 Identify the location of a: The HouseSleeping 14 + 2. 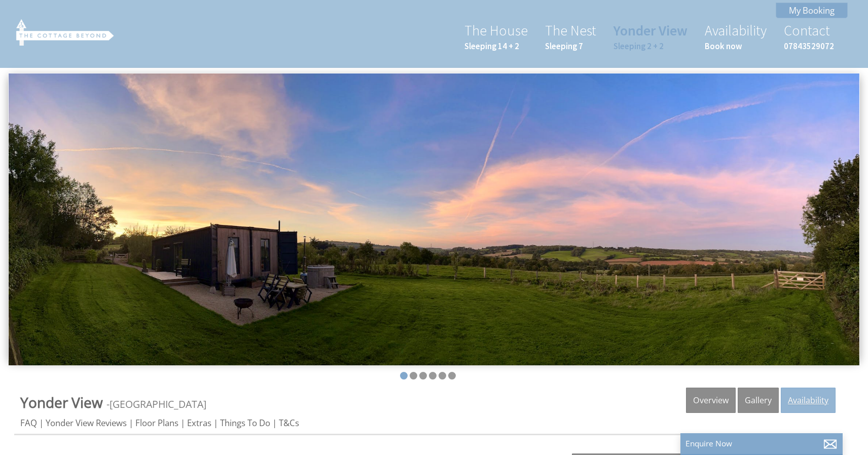
(496, 37).